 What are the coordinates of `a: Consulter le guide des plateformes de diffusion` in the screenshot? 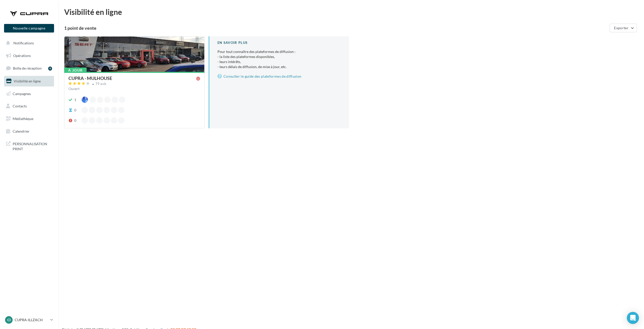 It's located at (279, 76).